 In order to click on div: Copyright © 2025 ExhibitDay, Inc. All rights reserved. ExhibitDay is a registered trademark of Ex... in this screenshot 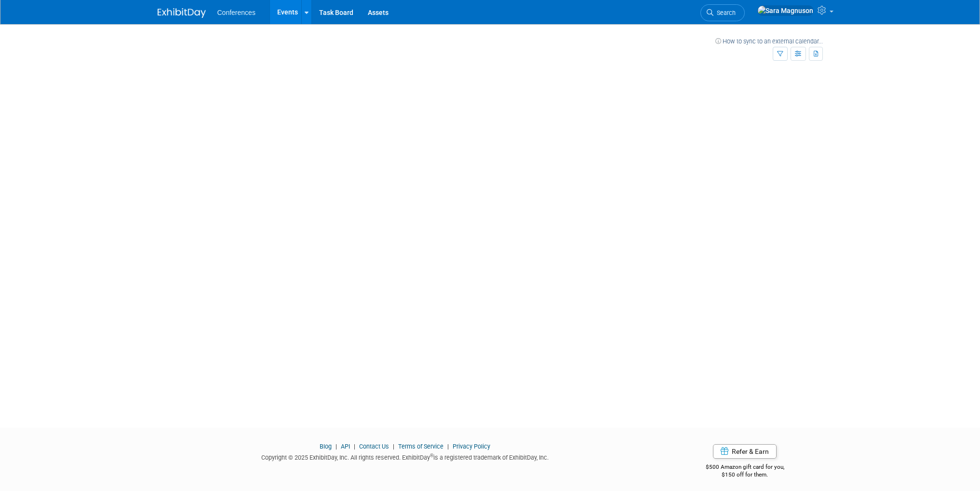, I will do `click(405, 456)`.